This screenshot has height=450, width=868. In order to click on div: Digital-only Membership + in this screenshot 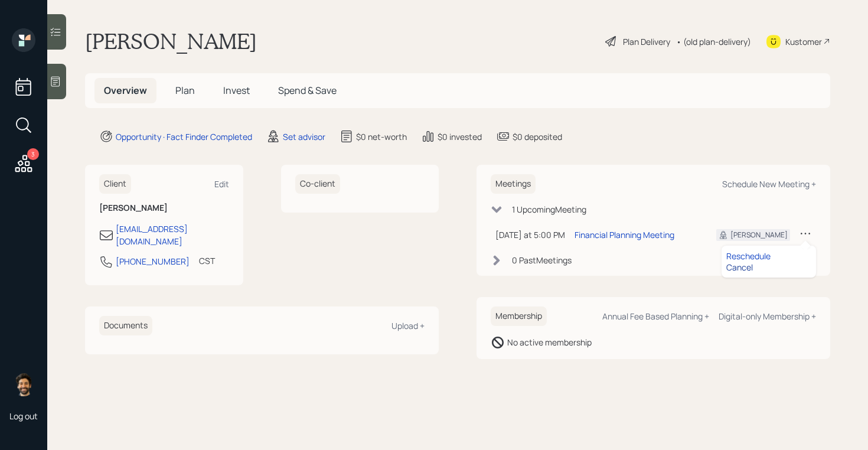, I will do `click(767, 316)`.